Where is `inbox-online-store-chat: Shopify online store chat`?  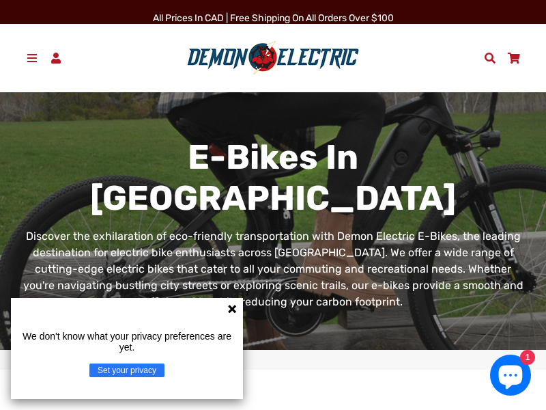
inbox-online-store-chat: Shopify online store chat is located at coordinates (511, 376).